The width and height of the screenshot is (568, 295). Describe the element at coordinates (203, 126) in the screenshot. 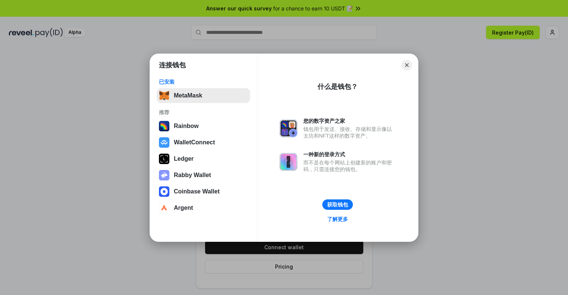

I see `button: Rainbow` at that location.